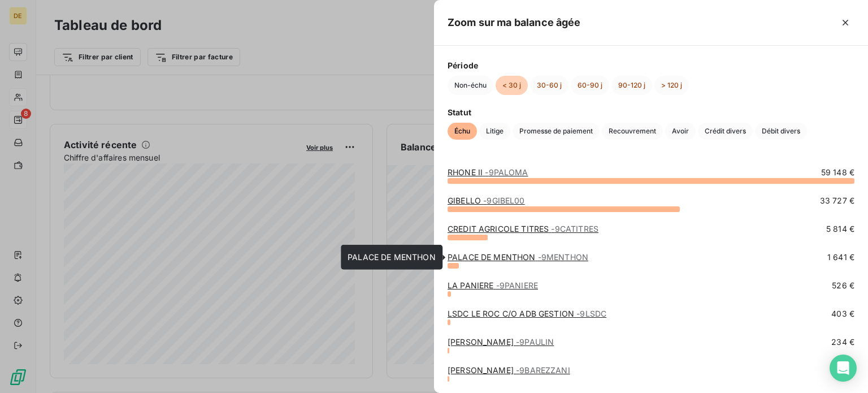  Describe the element at coordinates (841, 257) in the screenshot. I see `span: 1 641 €` at that location.